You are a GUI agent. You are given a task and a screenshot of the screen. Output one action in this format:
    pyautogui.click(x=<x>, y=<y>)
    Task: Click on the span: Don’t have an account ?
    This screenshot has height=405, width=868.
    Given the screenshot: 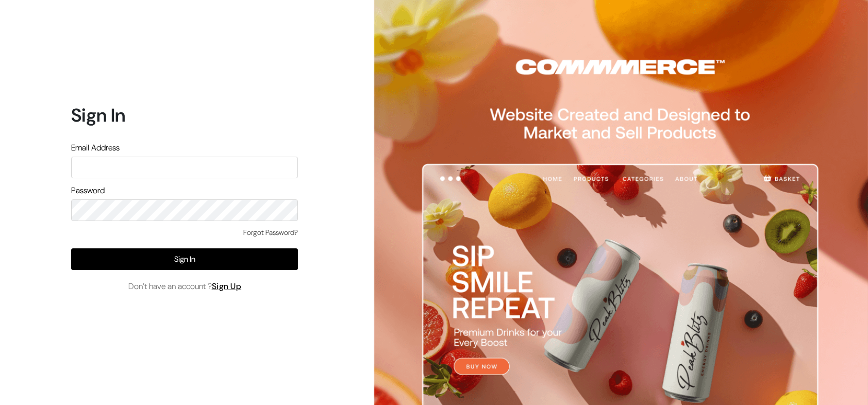 What is the action you would take?
    pyautogui.click(x=185, y=286)
    